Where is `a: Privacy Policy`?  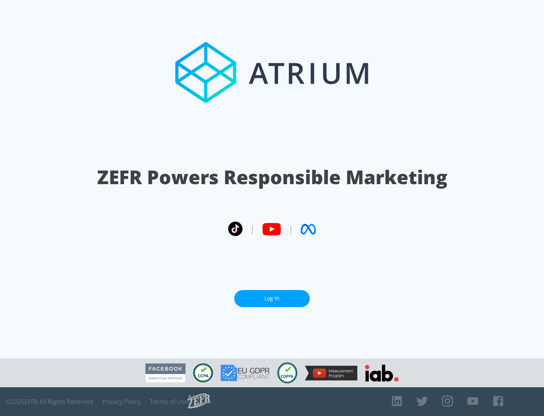
a: Privacy Policy is located at coordinates (122, 401).